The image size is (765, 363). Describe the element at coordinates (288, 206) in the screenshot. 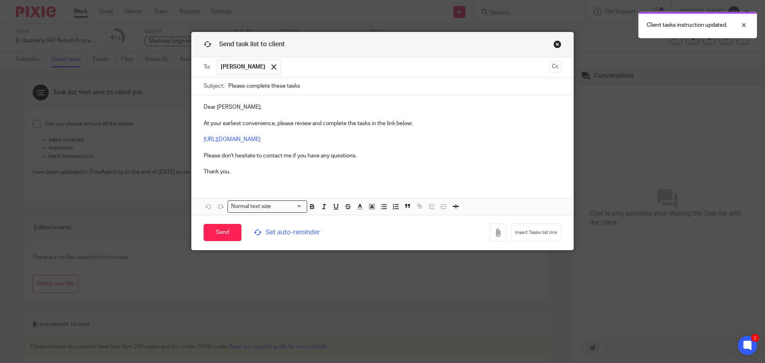

I see `input: Search for option` at that location.